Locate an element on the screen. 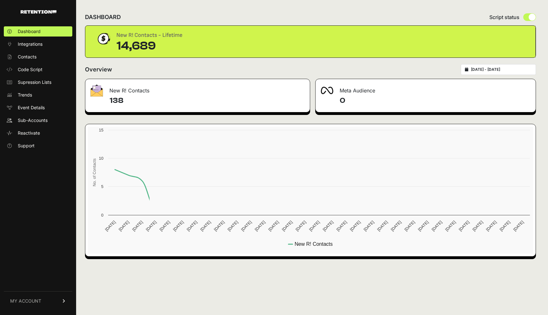 The height and width of the screenshot is (315, 548). img: fa-envelope-19ae18322b30453b285274b1b8af3d052b27d846a4fbe8435d1a52b978f639a2.png is located at coordinates (97, 90).